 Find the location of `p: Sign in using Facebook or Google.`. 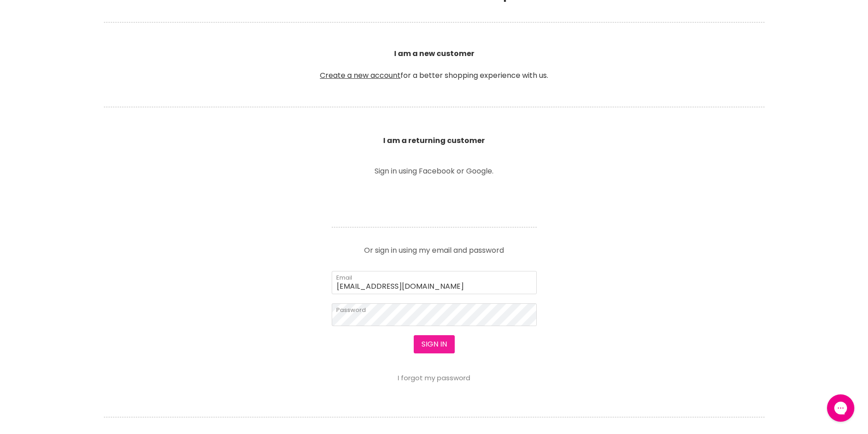

p: Sign in using Facebook or Google. is located at coordinates (434, 171).